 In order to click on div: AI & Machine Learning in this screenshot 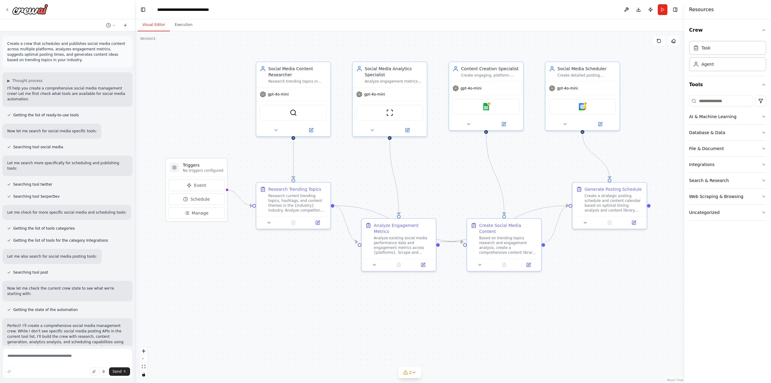, I will do `click(712, 117)`.